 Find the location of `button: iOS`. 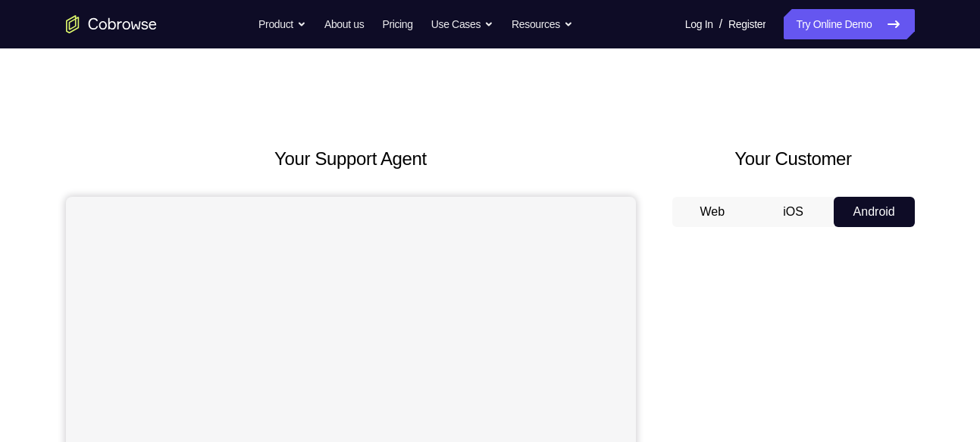

button: iOS is located at coordinates (793, 212).